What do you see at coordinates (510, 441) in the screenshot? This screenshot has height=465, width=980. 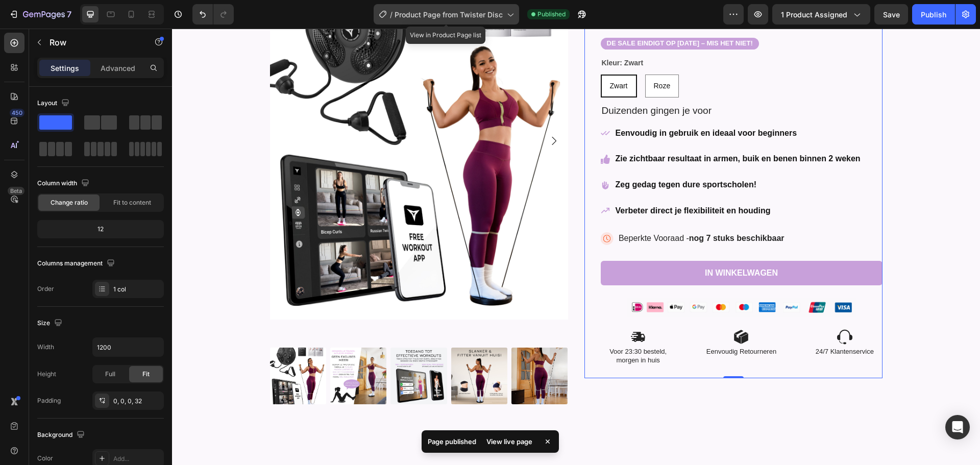 I see `div: View live page` at bounding box center [510, 441].